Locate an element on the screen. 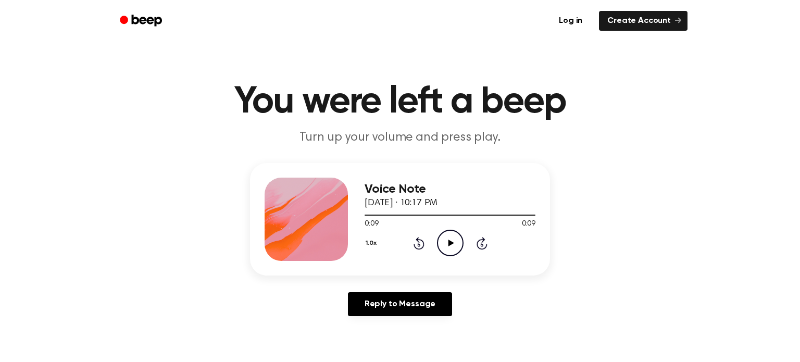 The height and width of the screenshot is (362, 800). button: 1.0x is located at coordinates (372, 243).